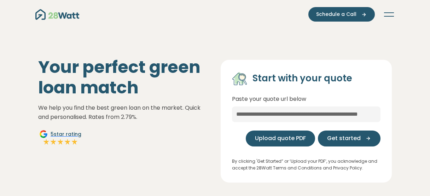  I want to click on button: Upload quote PDF, so click(280, 138).